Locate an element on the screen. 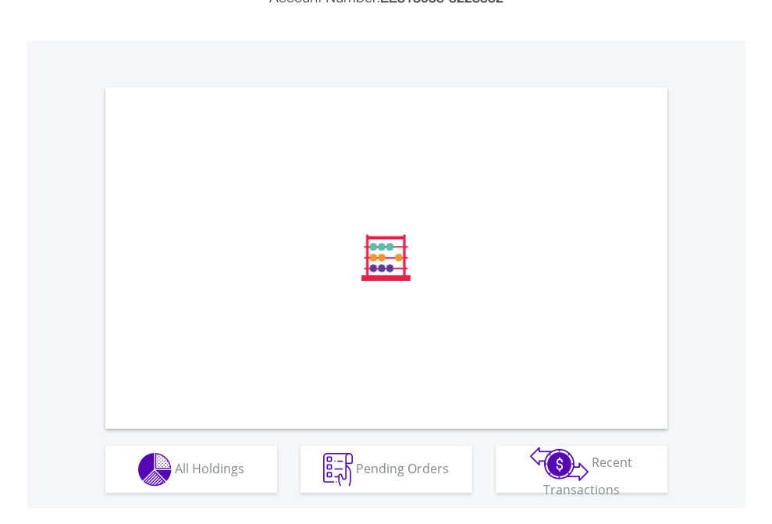 The image size is (772, 524). img: transactions-zar-wht.png is located at coordinates (559, 464).